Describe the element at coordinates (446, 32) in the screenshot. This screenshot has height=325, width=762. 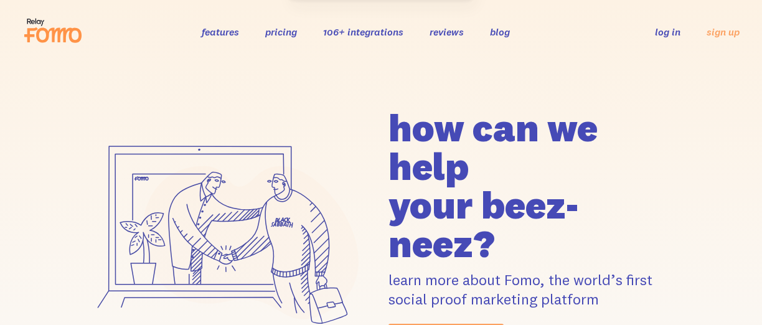
I see `a: reviews` at that location.